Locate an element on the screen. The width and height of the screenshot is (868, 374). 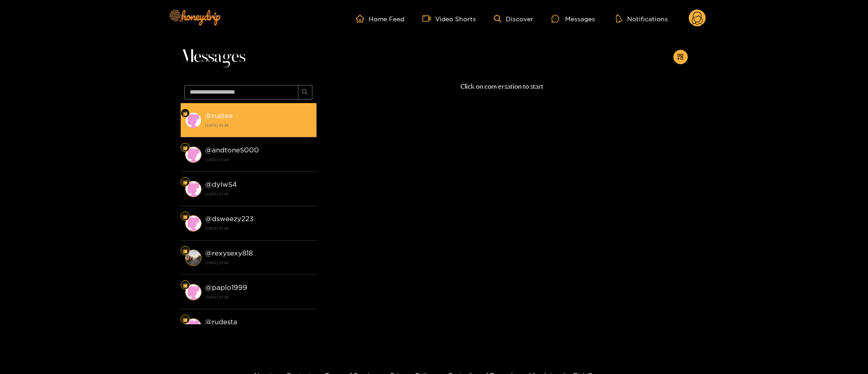
strong: @ rexysexy818 is located at coordinates (229, 253).